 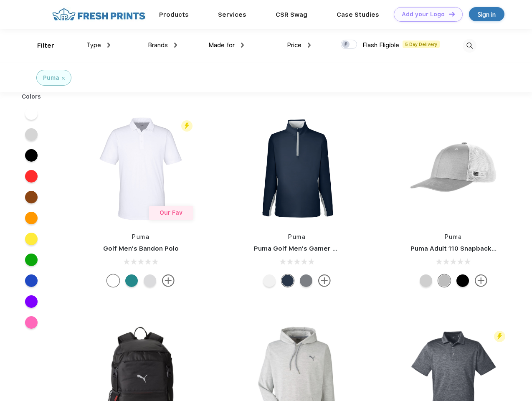 What do you see at coordinates (319, 248) in the screenshot?
I see `a: Puma Golf Men's Gamer Golf Quarter-Zip` at bounding box center [319, 248].